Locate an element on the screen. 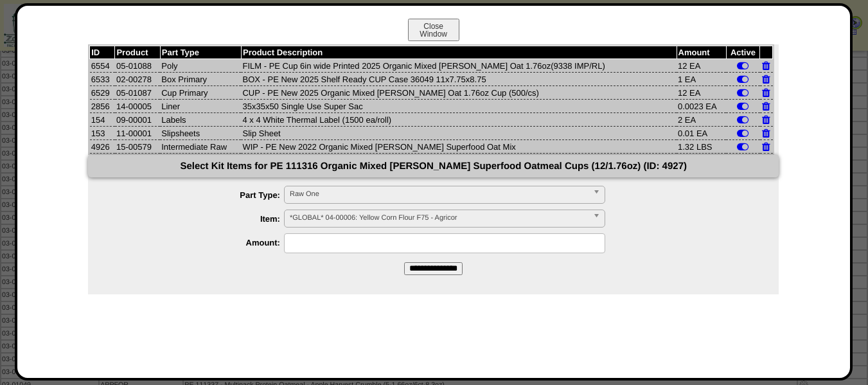  td: 6533 is located at coordinates (102, 79).